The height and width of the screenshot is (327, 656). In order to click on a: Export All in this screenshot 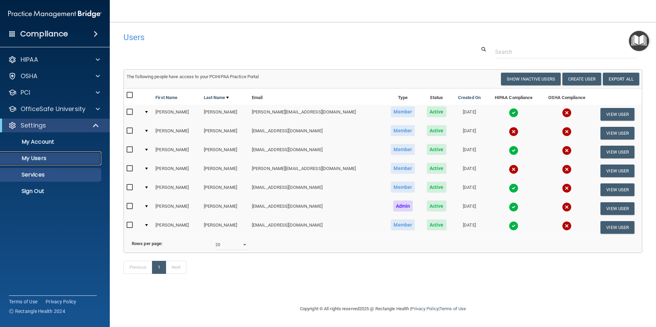, I will do `click(621, 79)`.